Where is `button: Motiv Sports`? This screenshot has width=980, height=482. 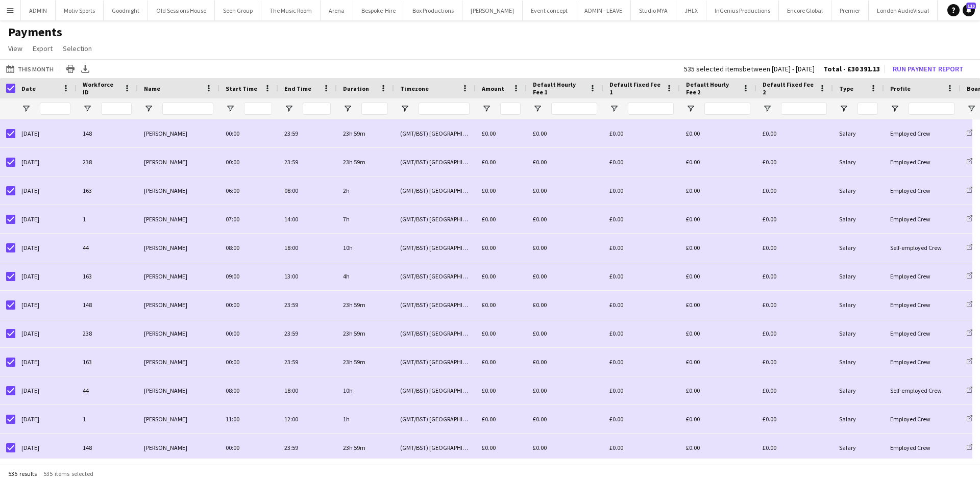
button: Motiv Sports is located at coordinates (80, 10).